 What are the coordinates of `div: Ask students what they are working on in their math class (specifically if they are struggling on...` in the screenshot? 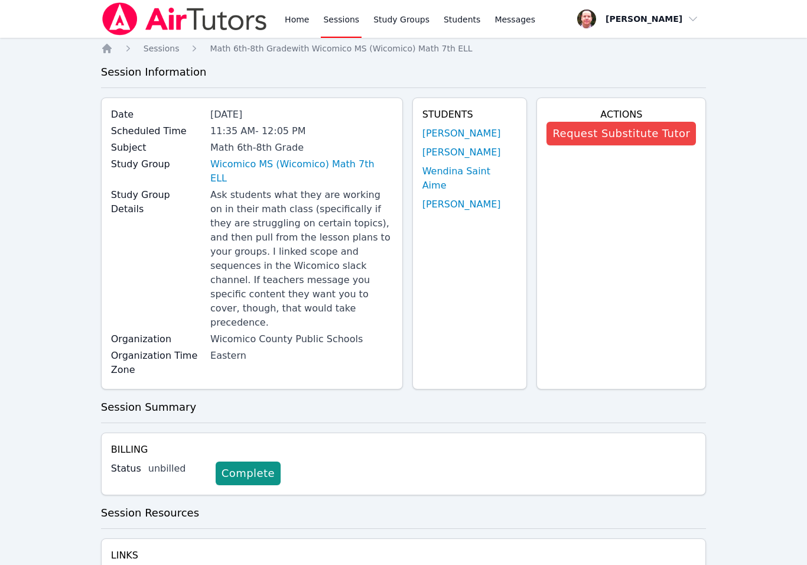 It's located at (301, 259).